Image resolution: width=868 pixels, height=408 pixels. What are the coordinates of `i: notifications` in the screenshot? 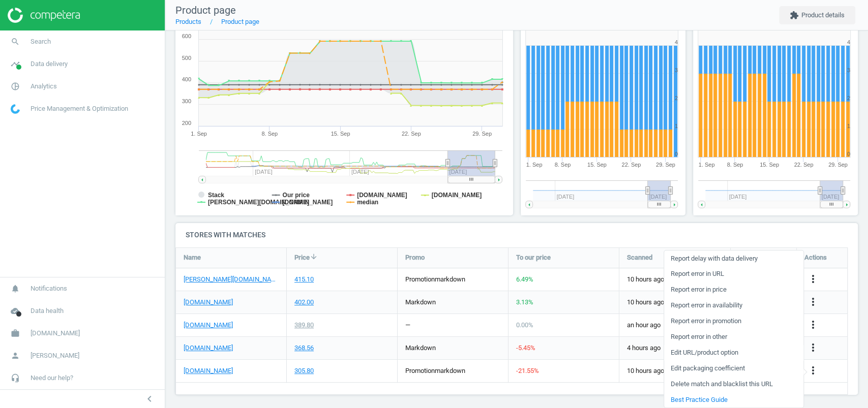 It's located at (15, 289).